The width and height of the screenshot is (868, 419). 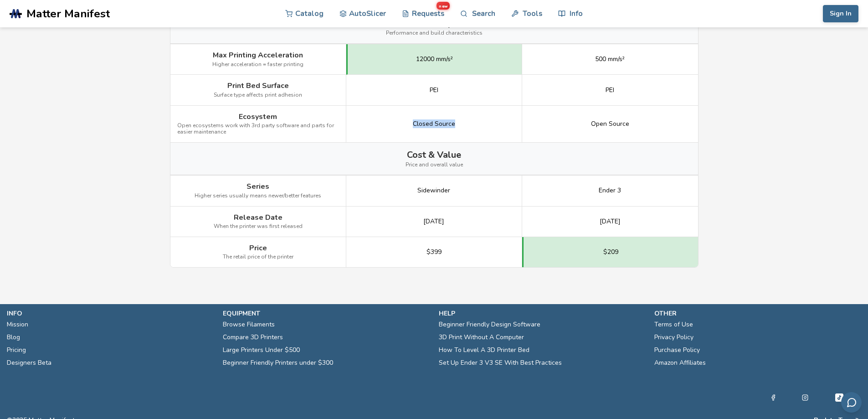 What do you see at coordinates (839, 398) in the screenshot?
I see `a: Tiktok` at bounding box center [839, 398].